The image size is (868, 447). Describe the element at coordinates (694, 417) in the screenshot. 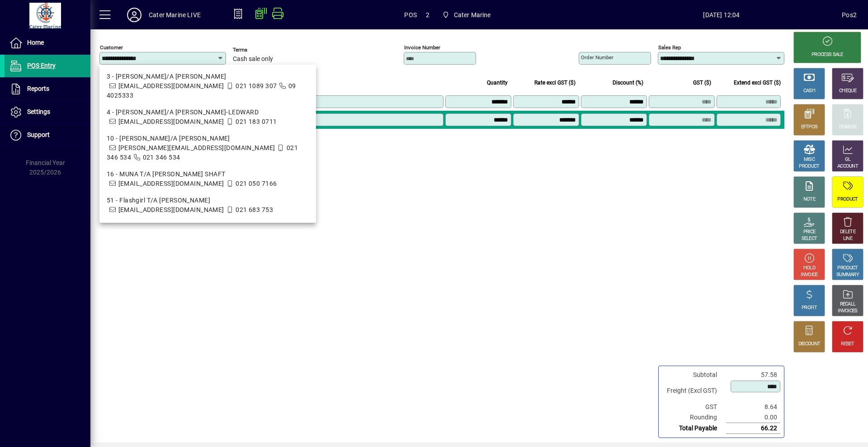

I see `td: Rounding` at that location.